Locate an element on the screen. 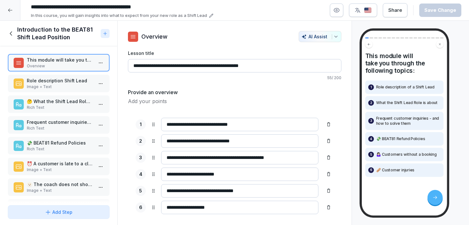 The width and height of the screenshot is (469, 225). div: Add Step is located at coordinates (58, 212).